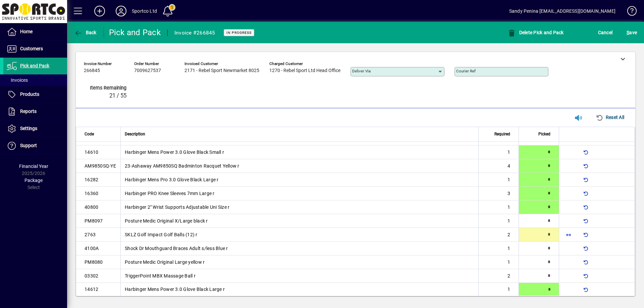 The width and height of the screenshot is (644, 308). What do you see at coordinates (98, 207) in the screenshot?
I see `td: 40800` at bounding box center [98, 207].